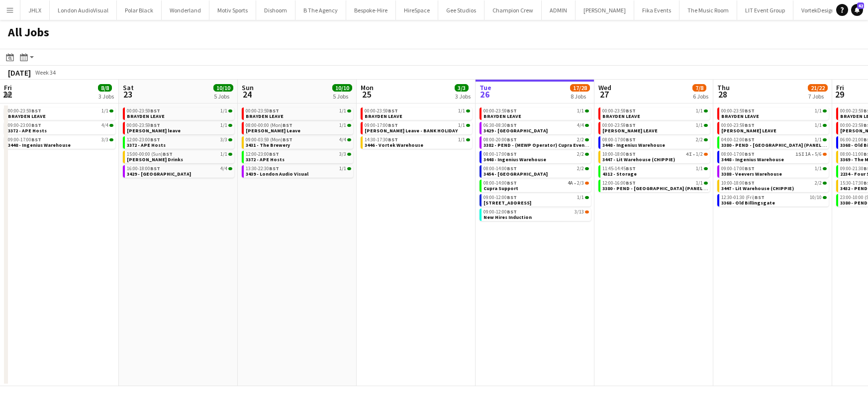  Describe the element at coordinates (753, 160) in the screenshot. I see `span: 3448 - Ingenius Warehouse` at that location.